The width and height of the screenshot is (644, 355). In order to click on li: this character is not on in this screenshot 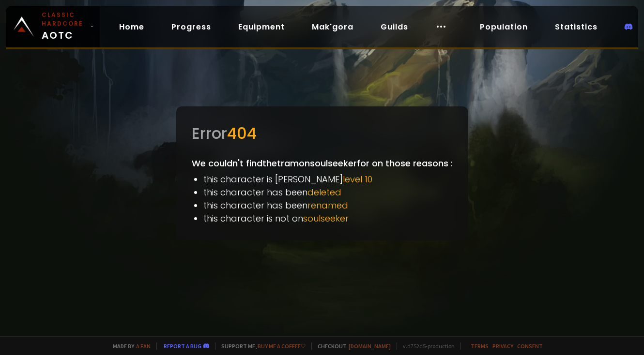, I will do `click(328, 218)`.